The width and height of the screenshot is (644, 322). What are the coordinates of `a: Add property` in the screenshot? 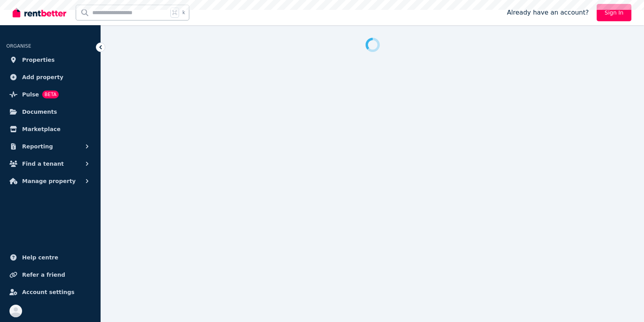 It's located at (50, 77).